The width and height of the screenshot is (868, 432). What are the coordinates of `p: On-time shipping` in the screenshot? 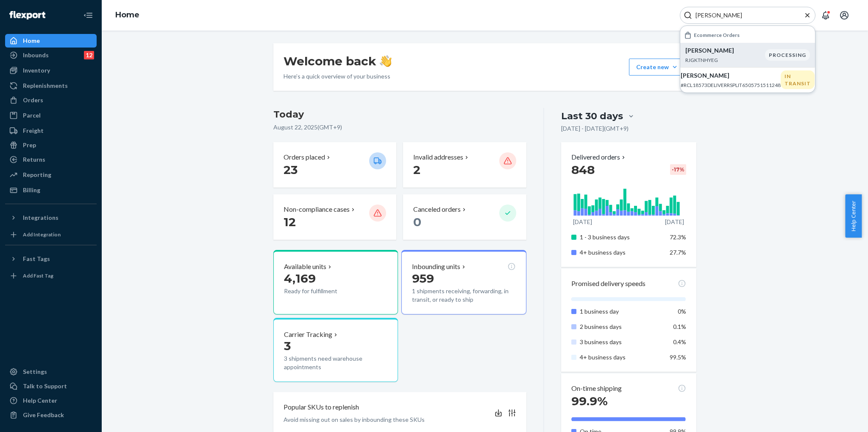 It's located at (596, 388).